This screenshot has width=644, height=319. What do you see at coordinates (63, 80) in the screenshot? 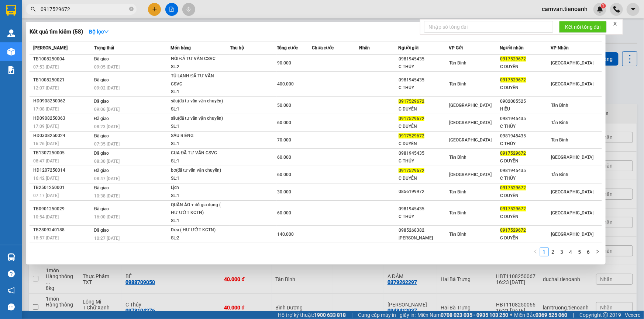
I see `div: TB1008250021` at bounding box center [63, 80].